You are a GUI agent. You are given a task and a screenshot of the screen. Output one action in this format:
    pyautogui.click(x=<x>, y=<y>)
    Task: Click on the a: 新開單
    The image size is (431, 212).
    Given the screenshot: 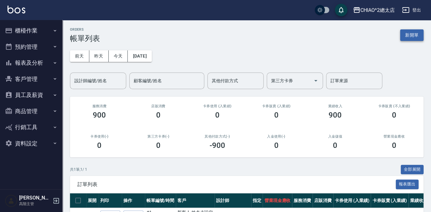 What is the action you would take?
    pyautogui.click(x=411, y=35)
    